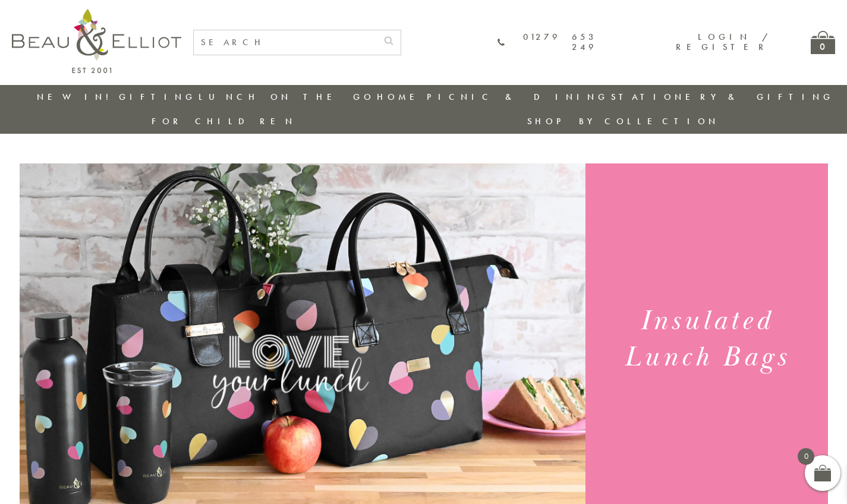  I want to click on a: For Children, so click(223, 121).